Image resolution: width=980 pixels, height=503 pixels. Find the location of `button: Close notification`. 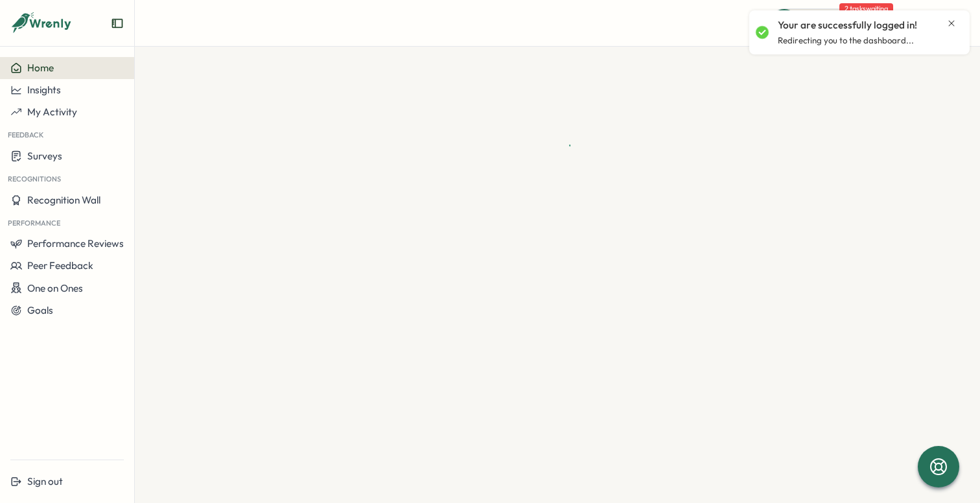

button: Close notification is located at coordinates (951, 23).